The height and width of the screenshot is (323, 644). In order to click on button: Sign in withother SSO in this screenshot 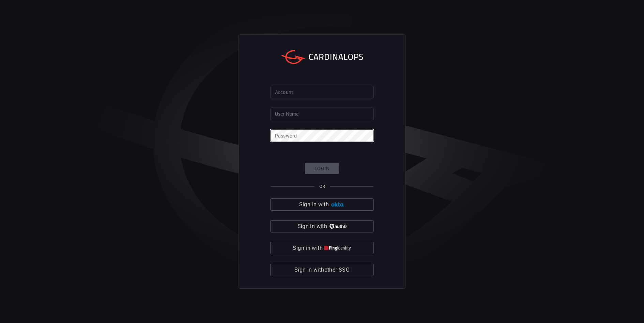, I will do `click(322, 270)`.